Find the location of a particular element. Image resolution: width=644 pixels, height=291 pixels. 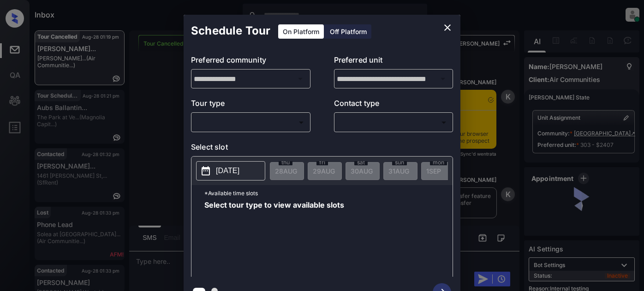

p: *Available time slots is located at coordinates (328, 193).